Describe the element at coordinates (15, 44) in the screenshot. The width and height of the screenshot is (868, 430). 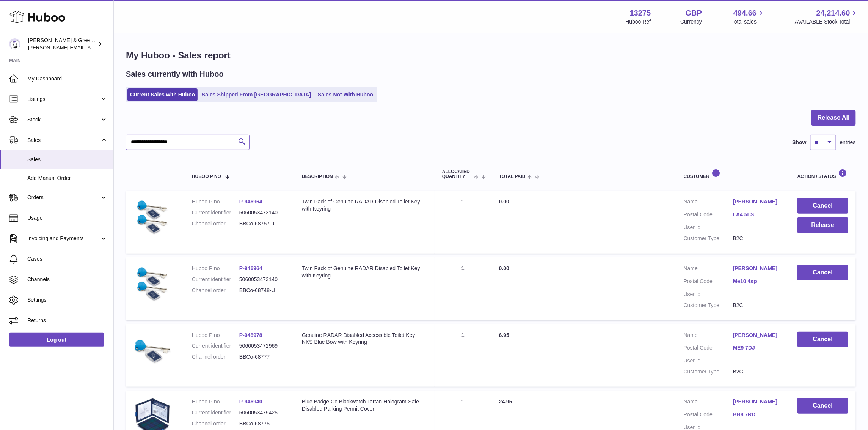
I see `img: ellen@bluebadgecompany.co.uk` at that location.